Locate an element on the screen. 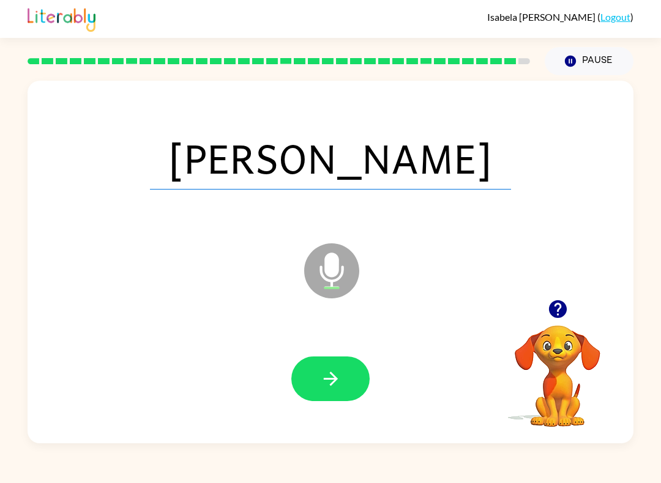  button: Pause is located at coordinates (588, 61).